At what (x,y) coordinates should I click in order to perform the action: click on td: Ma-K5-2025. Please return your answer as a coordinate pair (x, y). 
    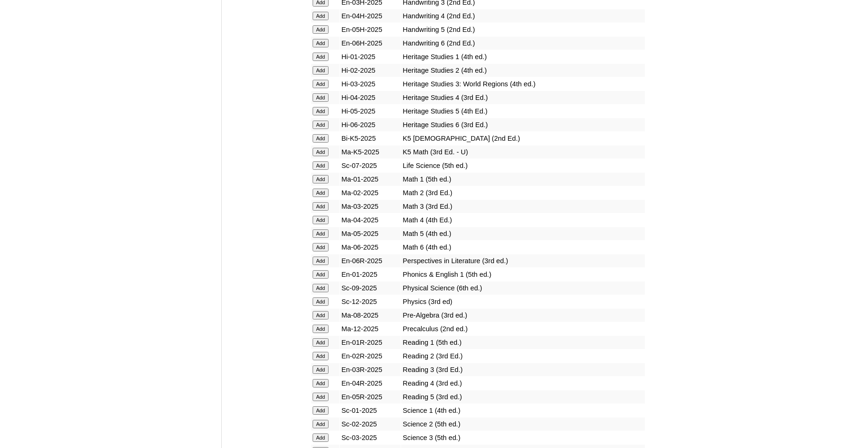
    Looking at the image, I should click on (370, 152).